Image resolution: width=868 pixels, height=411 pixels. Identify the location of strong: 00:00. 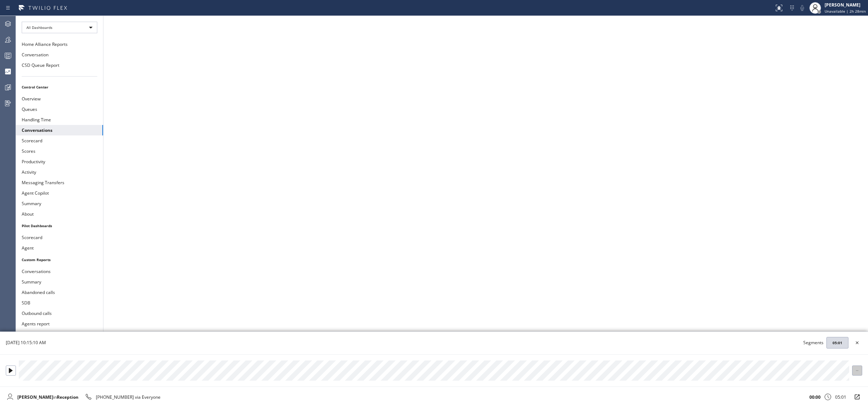
(815, 397).